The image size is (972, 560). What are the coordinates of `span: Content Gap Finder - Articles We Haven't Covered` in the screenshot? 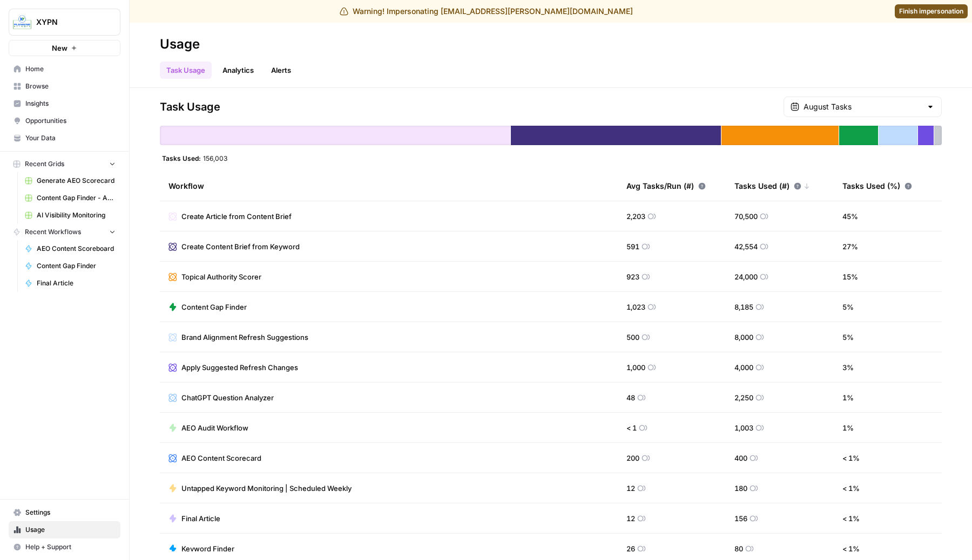 It's located at (76, 198).